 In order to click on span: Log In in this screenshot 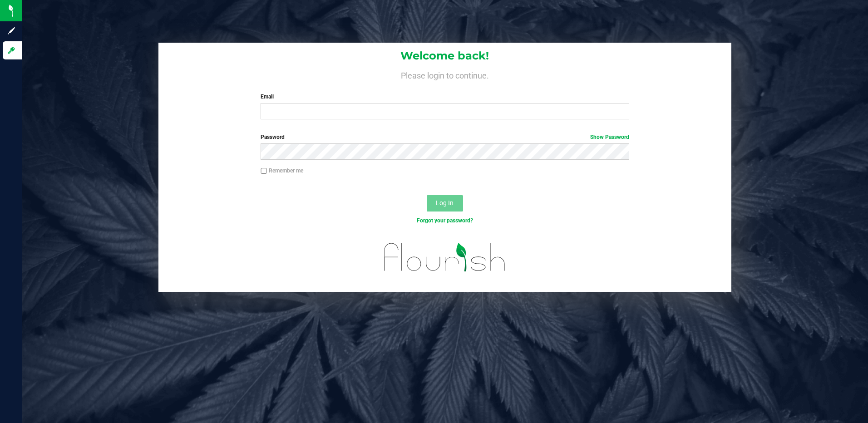, I will do `click(444, 203)`.